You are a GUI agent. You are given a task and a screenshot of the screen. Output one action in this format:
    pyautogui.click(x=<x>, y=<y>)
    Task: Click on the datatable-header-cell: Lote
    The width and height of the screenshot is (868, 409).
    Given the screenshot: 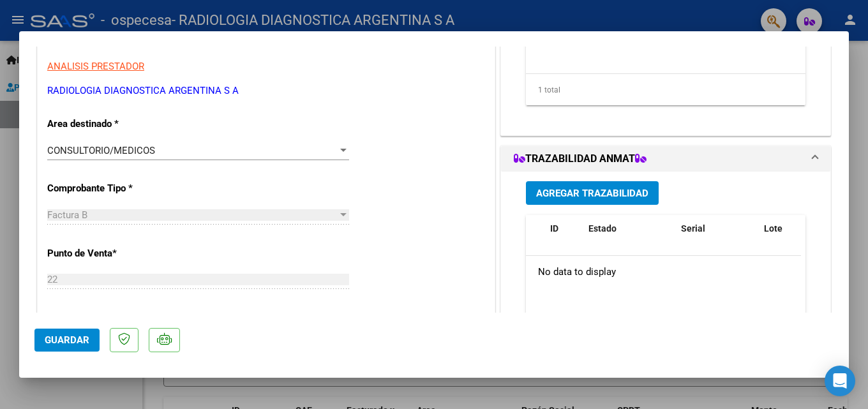 What is the action you would take?
    pyautogui.click(x=786, y=236)
    